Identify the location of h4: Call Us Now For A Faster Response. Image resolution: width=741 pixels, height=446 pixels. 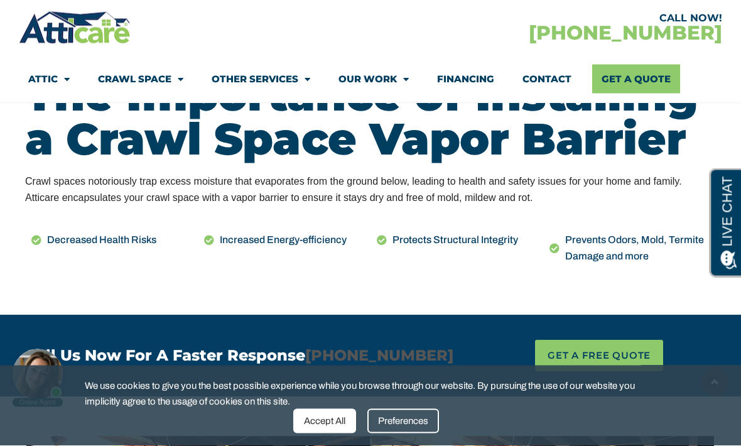
(247, 356).